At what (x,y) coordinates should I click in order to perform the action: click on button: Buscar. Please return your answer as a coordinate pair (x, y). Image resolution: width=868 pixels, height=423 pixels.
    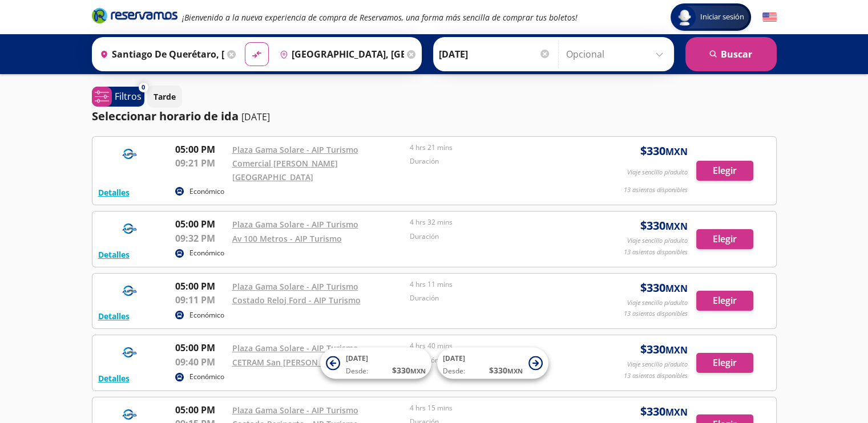
    Looking at the image, I should click on (731, 54).